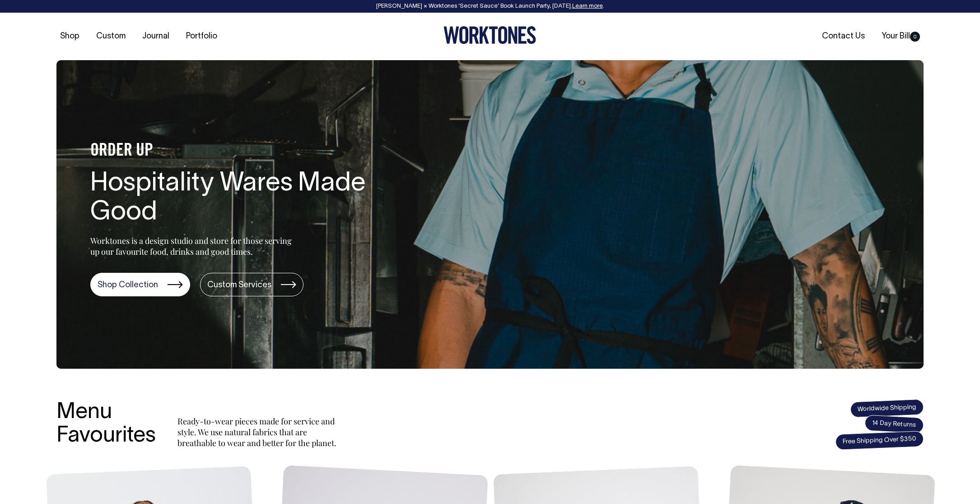  Describe the element at coordinates (193, 246) in the screenshot. I see `p: Worktones is a design studio and store for those serving up our favourite food, drinks and good t...` at that location.